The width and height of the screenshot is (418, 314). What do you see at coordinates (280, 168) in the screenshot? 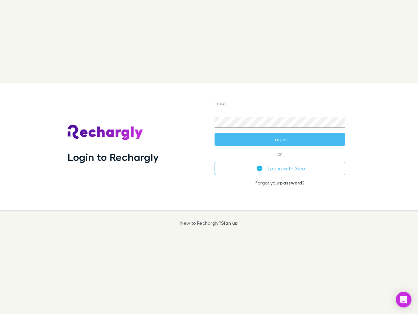
I see `button: Log in with Xero` at bounding box center [280, 168].